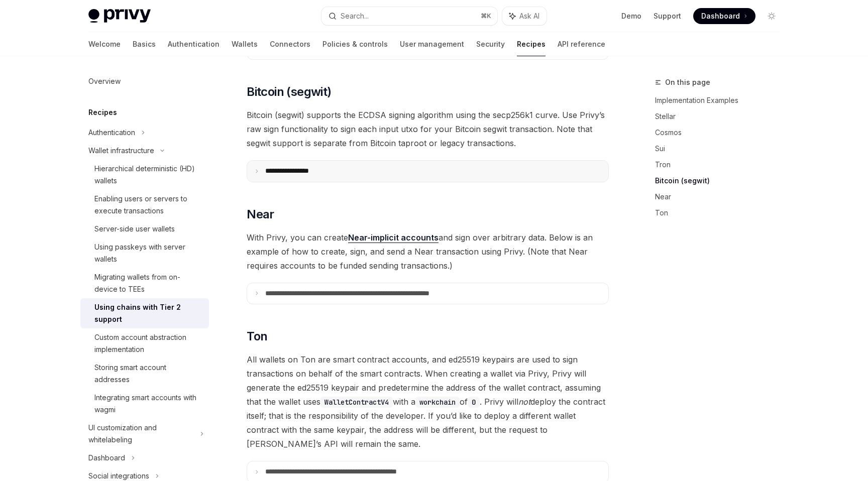  What do you see at coordinates (111, 133) in the screenshot?
I see `div: Authentication` at bounding box center [111, 133].